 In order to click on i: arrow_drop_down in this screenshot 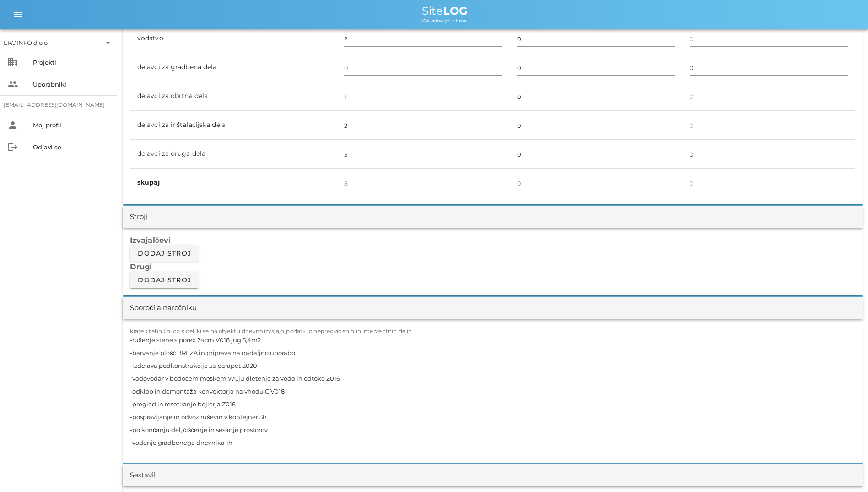, I will do `click(108, 43)`.